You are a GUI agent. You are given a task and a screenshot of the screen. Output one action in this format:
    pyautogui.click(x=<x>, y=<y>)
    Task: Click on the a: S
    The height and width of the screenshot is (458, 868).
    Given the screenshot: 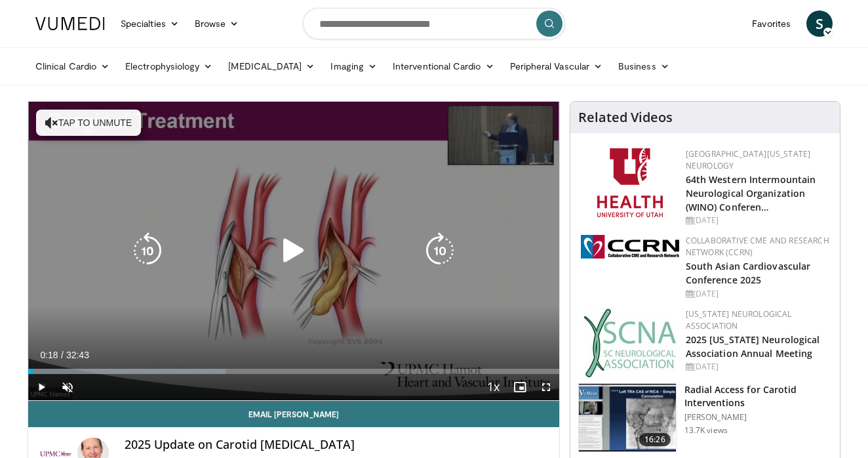 What is the action you would take?
    pyautogui.click(x=819, y=24)
    